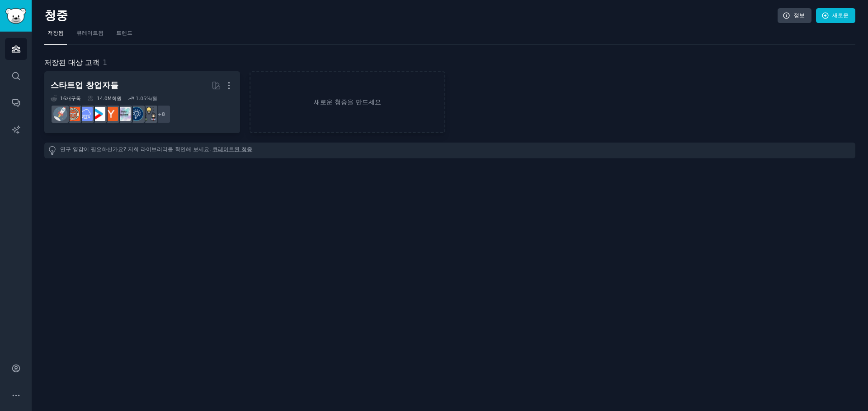  Describe the element at coordinates (76, 99) in the screenshot. I see `font: 구독` at that location.